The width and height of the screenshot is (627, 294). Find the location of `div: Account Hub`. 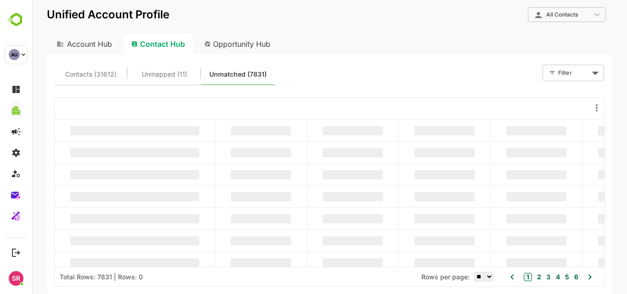

div: Account Hub is located at coordinates (51, 44).